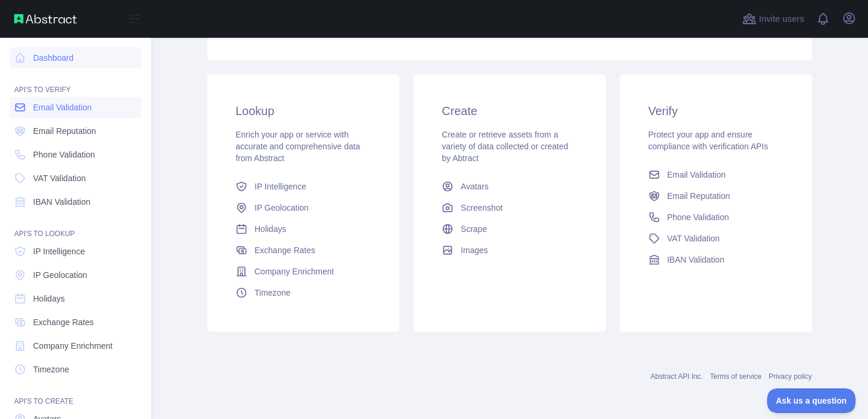 This screenshot has height=419, width=868. What do you see at coordinates (474, 229) in the screenshot?
I see `span: Scrape` at bounding box center [474, 229].